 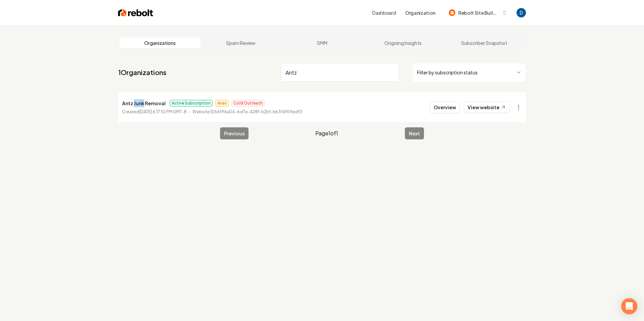 What do you see at coordinates (479, 13) in the screenshot?
I see `span: Rebolt Site Builder` at bounding box center [479, 13].